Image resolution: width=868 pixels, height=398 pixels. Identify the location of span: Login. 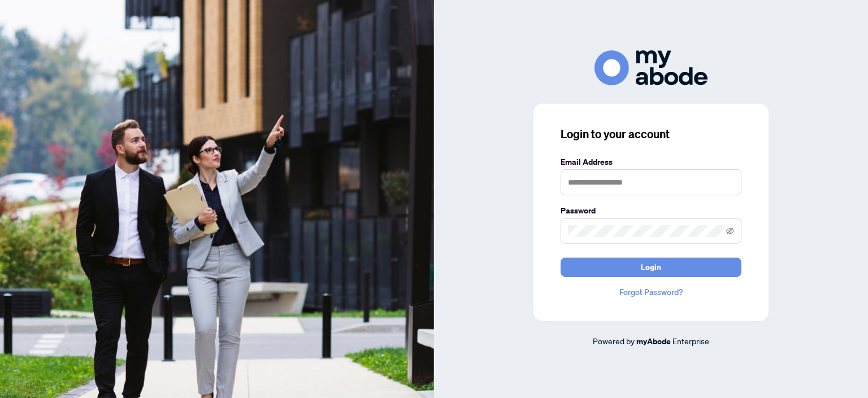
(651, 267).